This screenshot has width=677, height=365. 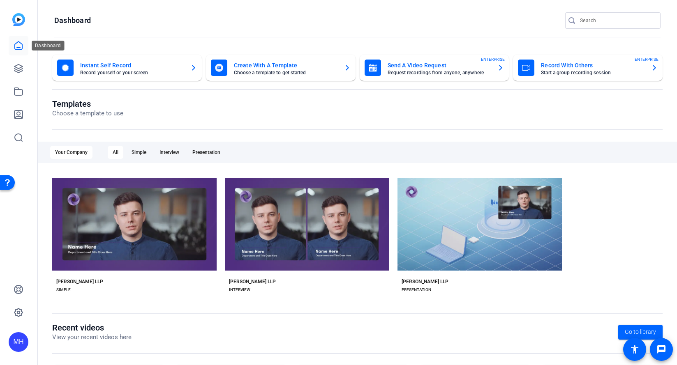 I want to click on div: MH, so click(x=18, y=342).